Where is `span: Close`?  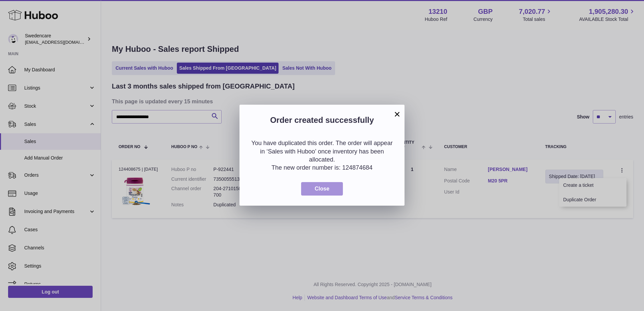 span: Close is located at coordinates (322, 188).